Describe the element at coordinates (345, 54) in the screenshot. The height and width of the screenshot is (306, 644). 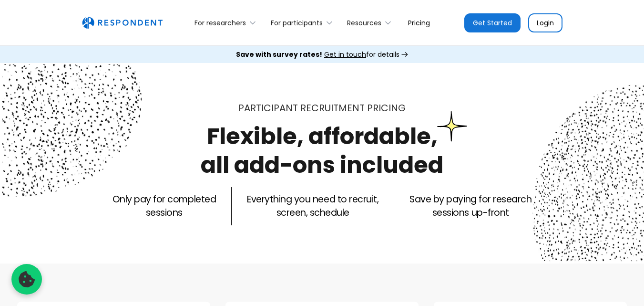
I see `span: Get in touch` at that location.